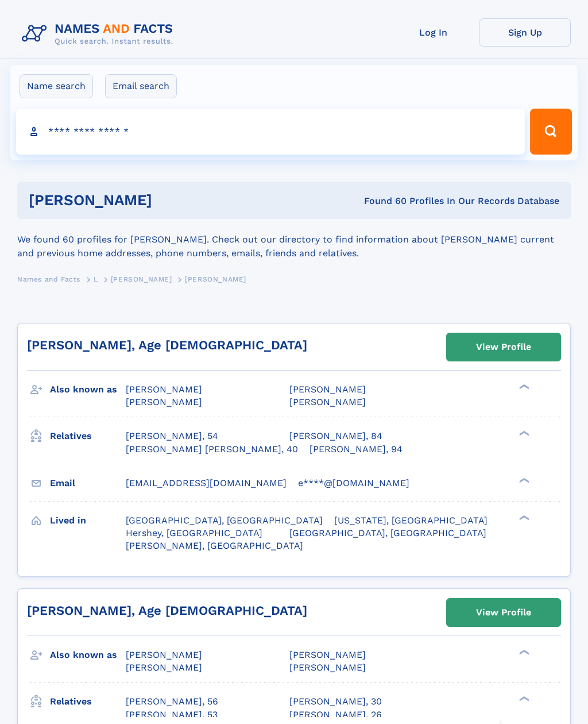 The height and width of the screenshot is (724, 588). Describe the element at coordinates (525, 32) in the screenshot. I see `a: Sign Up` at that location.